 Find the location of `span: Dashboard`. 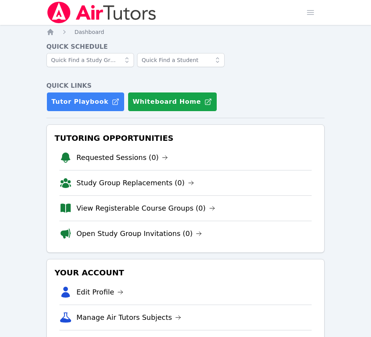

span: Dashboard is located at coordinates (89, 32).